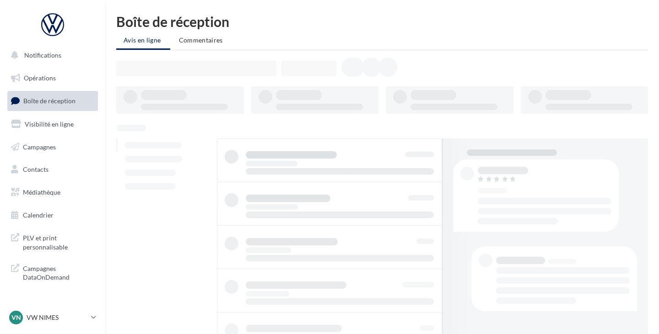 The width and height of the screenshot is (659, 334). I want to click on span: Opérations, so click(40, 78).